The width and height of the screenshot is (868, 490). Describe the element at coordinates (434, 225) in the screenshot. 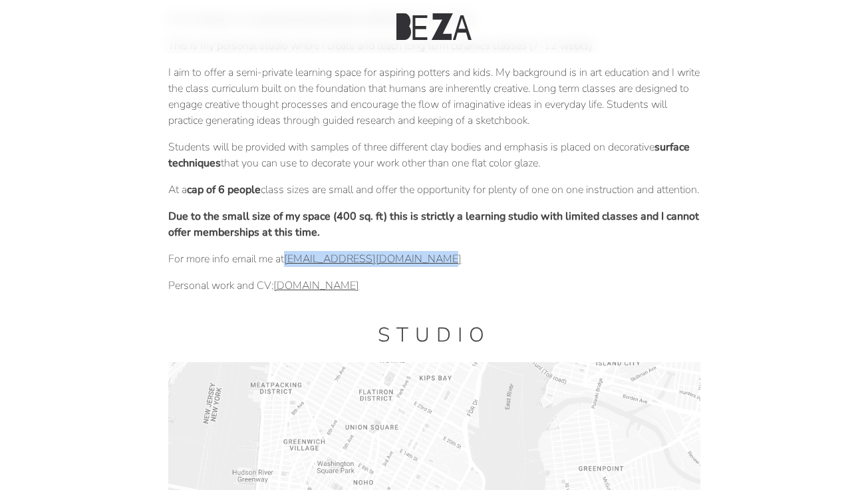

I see `strong: Due to the small size of my space (400 sq. ft) this is strictly a learning studio with limited cl...` at that location.